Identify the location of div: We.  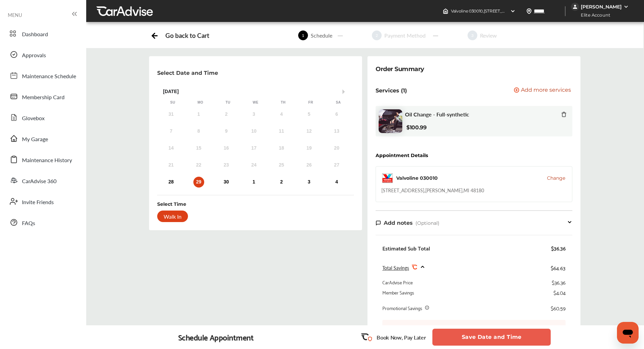
(256, 103).